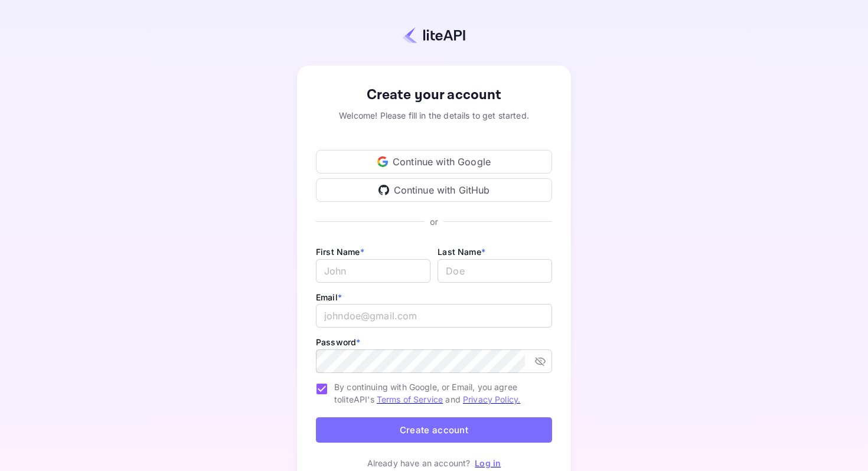 The height and width of the screenshot is (471, 868). I want to click on label: First Name, so click(340, 251).